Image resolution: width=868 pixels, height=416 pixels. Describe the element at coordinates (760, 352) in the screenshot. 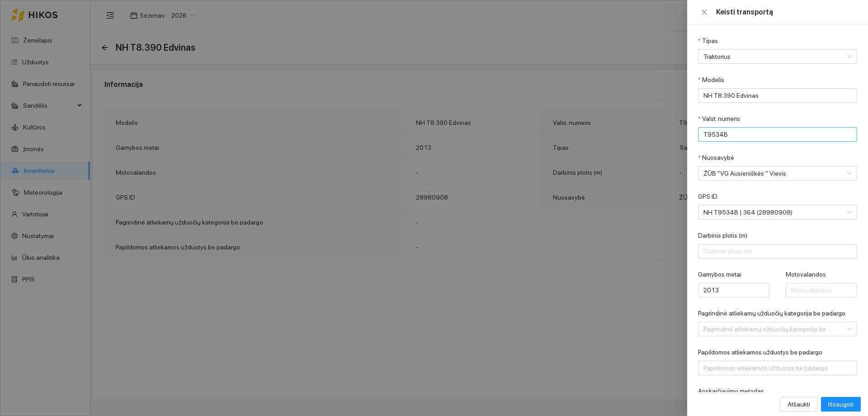

I see `label: Papildomos atliekamos užduotys be padargo` at that location.